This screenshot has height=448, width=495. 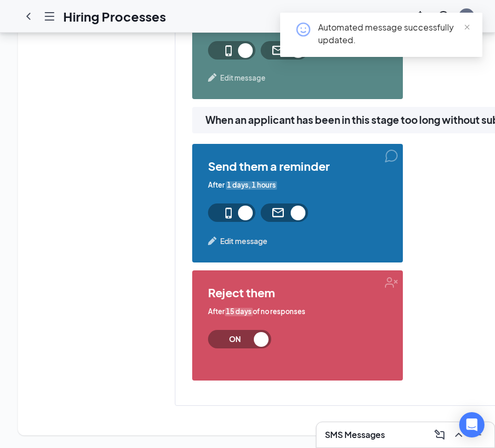 What do you see at coordinates (420, 16) in the screenshot?
I see `svg: Notifications` at bounding box center [420, 16].